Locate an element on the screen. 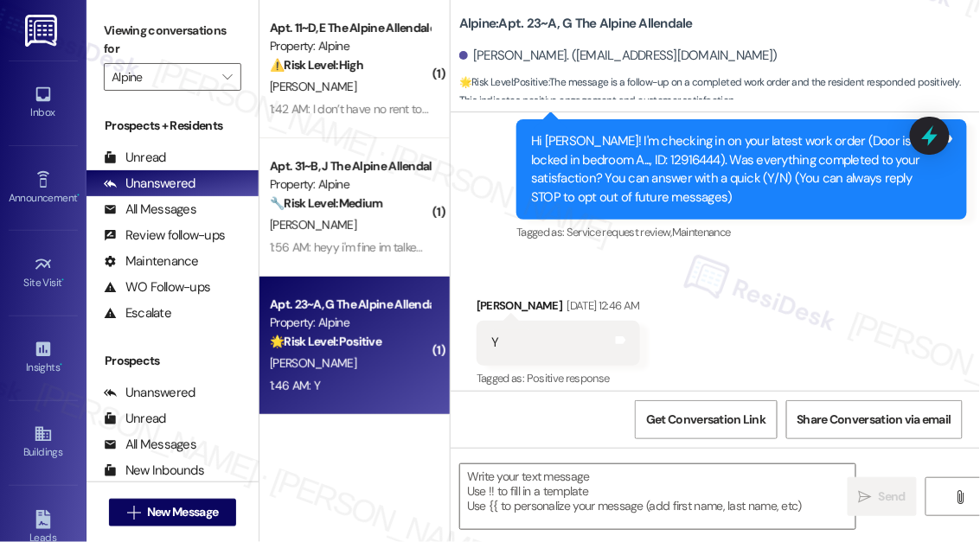  span: Maintenance is located at coordinates (702, 232).